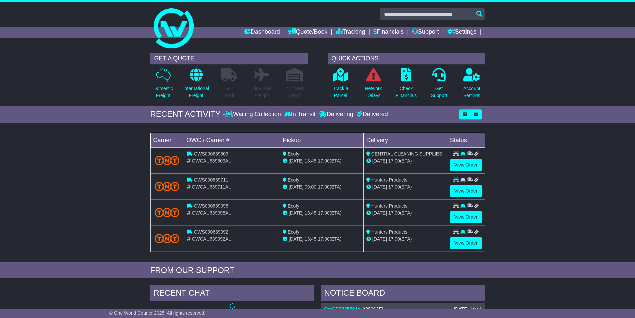 The width and height of the screenshot is (635, 318). What do you see at coordinates (341, 85) in the screenshot?
I see `a: Track aParcel` at bounding box center [341, 85].